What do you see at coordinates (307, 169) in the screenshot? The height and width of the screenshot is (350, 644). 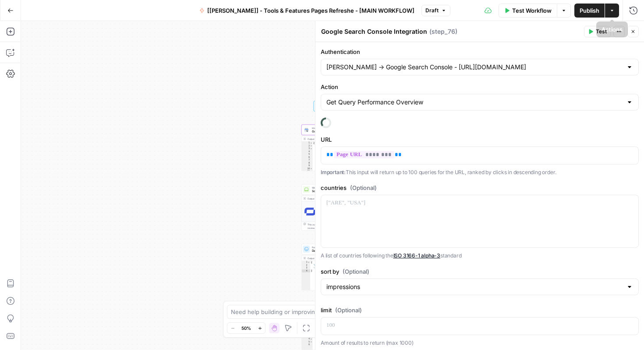 I see `div: 10` at bounding box center [307, 169].